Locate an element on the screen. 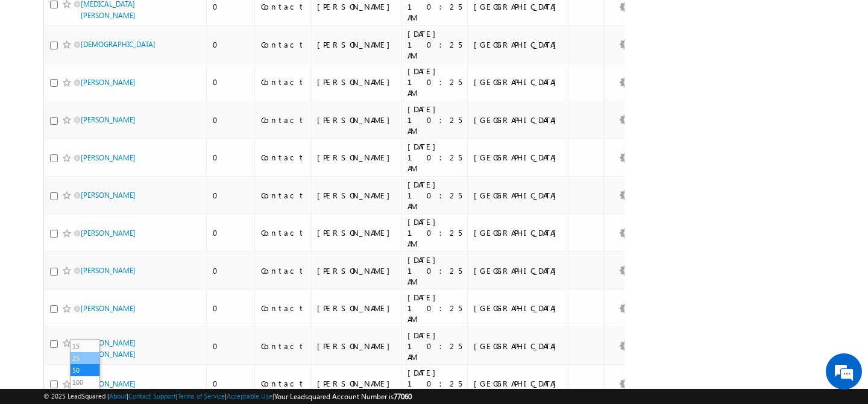 This screenshot has width=868, height=404. a: Terms of Service is located at coordinates (201, 396).